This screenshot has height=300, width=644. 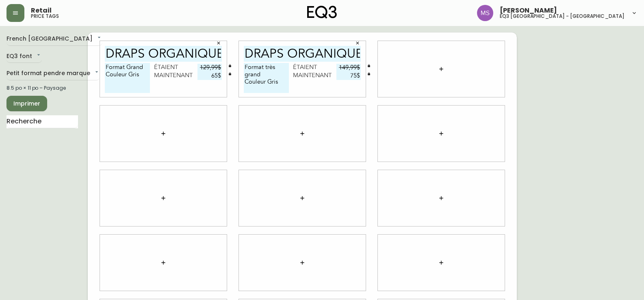 What do you see at coordinates (322, 12) in the screenshot?
I see `img: logo` at bounding box center [322, 12].